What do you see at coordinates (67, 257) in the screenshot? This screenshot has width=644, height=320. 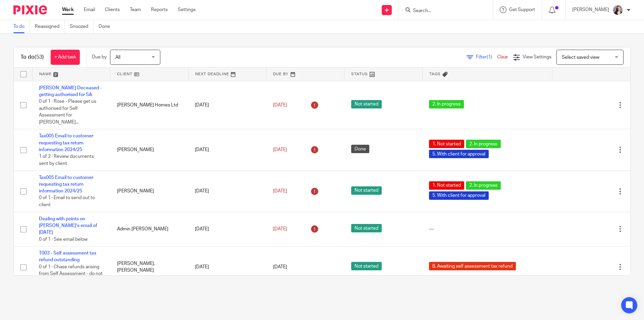 I see `a: T003 - Self assessment tax refund outstanding` at bounding box center [67, 257].